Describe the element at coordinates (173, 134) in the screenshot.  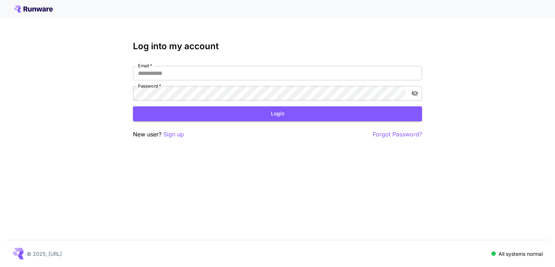
I see `p: Sign up` at that location.